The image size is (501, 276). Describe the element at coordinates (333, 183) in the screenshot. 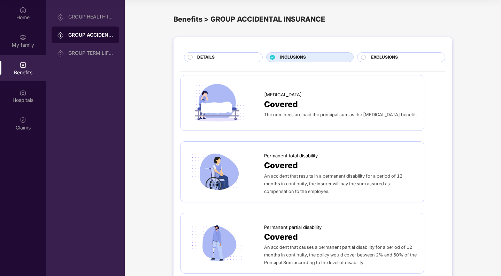

I see `span: An accident that results in a permanent disability for a period of 12 months in continuity, the i...` at that location.